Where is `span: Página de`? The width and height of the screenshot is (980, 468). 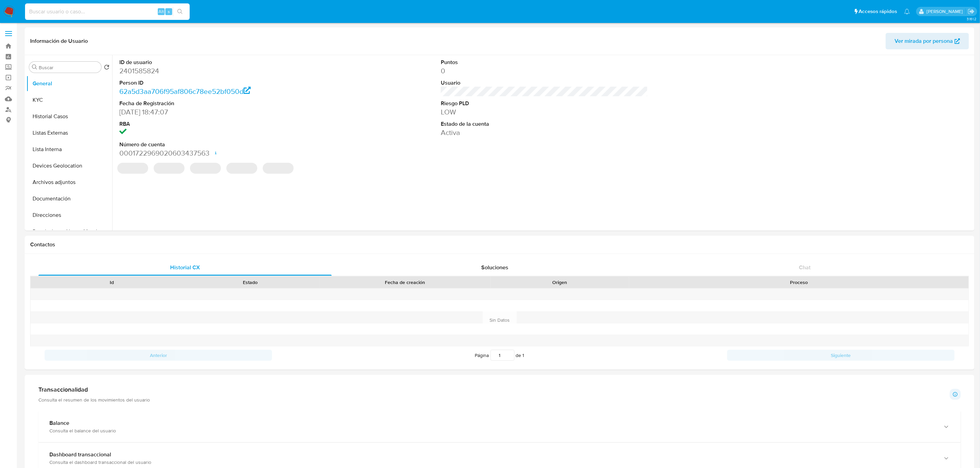 span: Página de is located at coordinates (500, 355).